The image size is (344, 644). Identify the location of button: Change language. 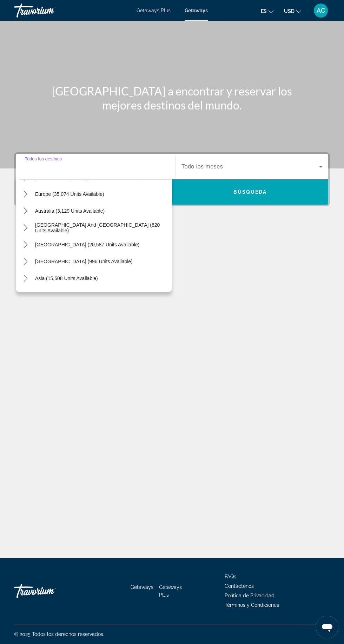
(267, 11).